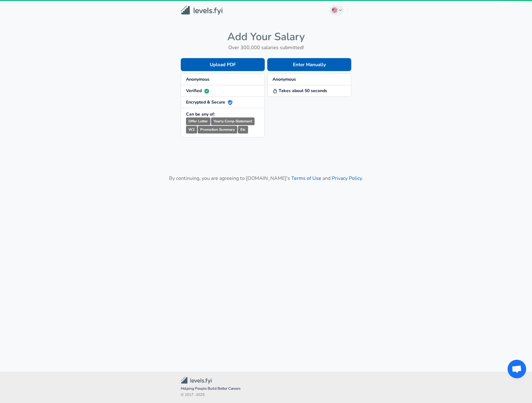 This screenshot has height=403, width=532. Describe the element at coordinates (266, 395) in the screenshot. I see `span: © 2017 - 2025` at that location.